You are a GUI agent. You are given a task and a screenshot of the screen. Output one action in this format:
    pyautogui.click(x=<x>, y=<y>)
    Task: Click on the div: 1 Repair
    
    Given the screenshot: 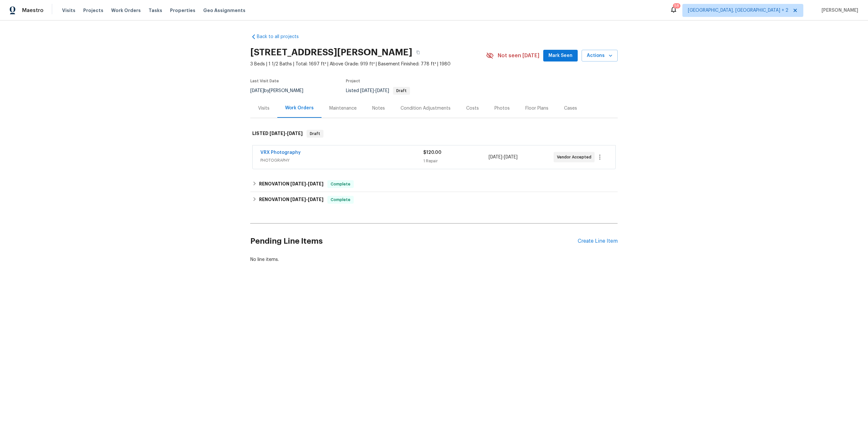 What is the action you would take?
    pyautogui.click(x=456, y=161)
    